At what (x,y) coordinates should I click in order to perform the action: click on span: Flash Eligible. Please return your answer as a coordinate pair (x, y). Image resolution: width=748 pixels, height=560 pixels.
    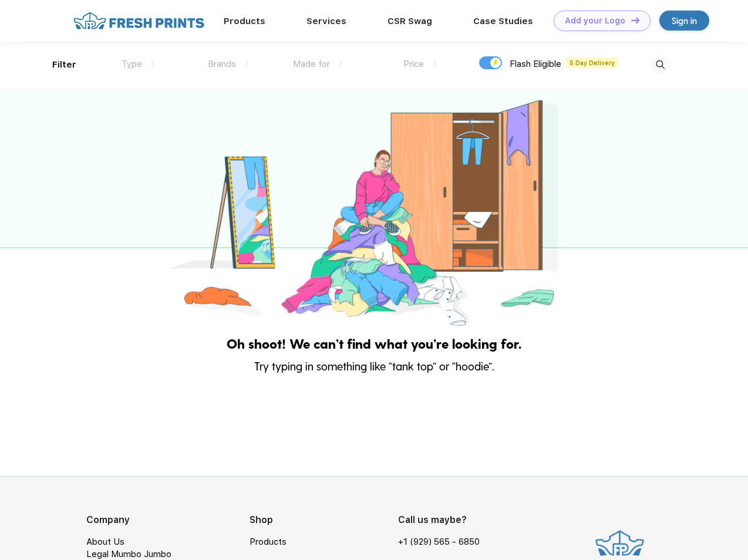
    Looking at the image, I should click on (536, 64).